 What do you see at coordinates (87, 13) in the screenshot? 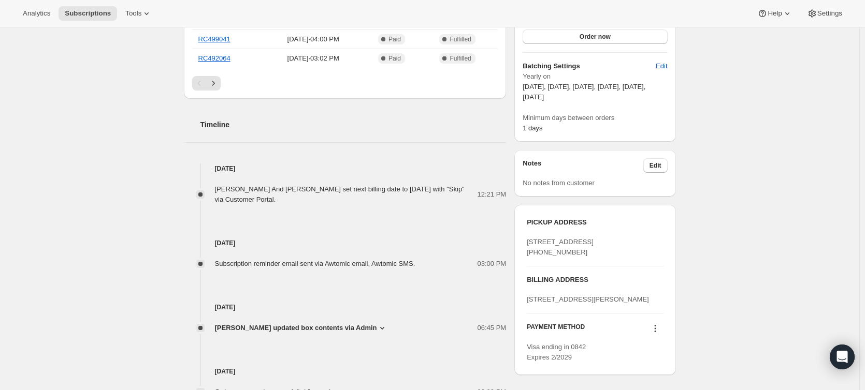
I see `span: Subscriptions` at bounding box center [87, 13].